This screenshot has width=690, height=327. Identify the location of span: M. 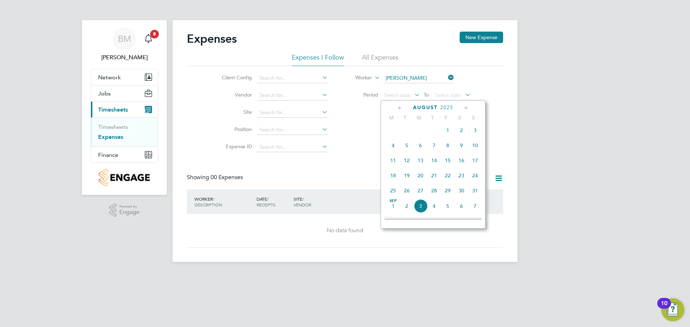
(391, 118).